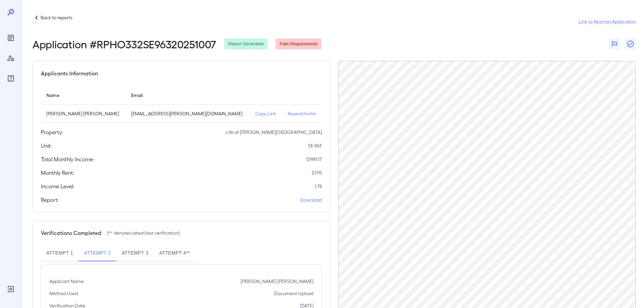 The width and height of the screenshot is (644, 308). Describe the element at coordinates (135, 253) in the screenshot. I see `button: Attempt 3` at that location.